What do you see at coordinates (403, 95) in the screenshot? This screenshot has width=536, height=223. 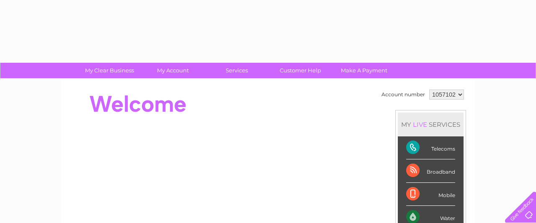 I see `td: Account number` at bounding box center [403, 95].